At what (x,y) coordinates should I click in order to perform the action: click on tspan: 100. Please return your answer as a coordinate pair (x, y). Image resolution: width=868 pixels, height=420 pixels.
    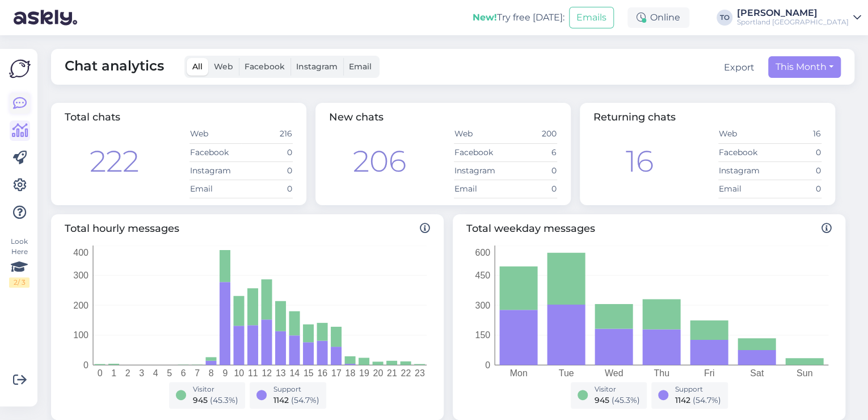
    Looking at the image, I should click on (81, 335).